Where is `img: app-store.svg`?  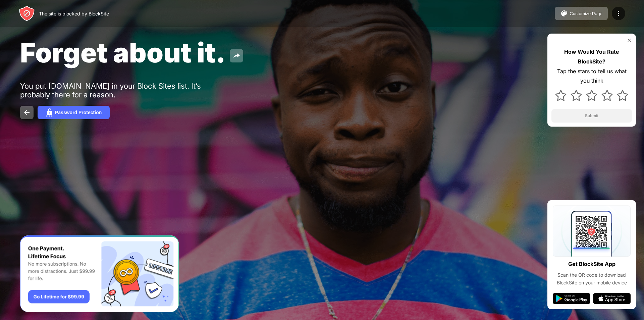
img: app-store.svg is located at coordinates (612, 298).